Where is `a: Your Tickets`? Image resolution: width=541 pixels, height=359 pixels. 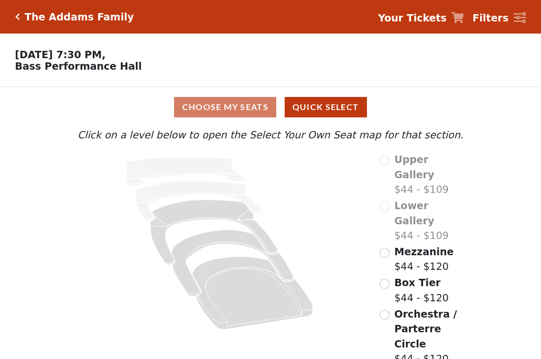 a: Your Tickets is located at coordinates (421, 18).